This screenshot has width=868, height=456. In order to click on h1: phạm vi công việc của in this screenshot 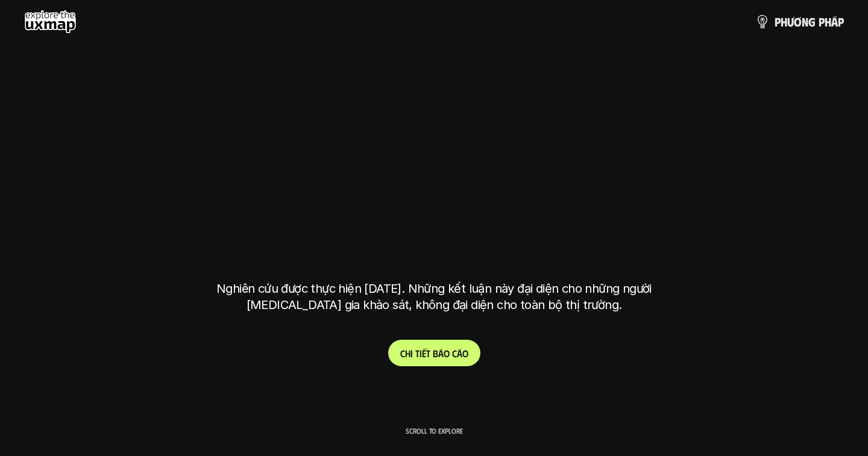, I will do `click(434, 148)`.